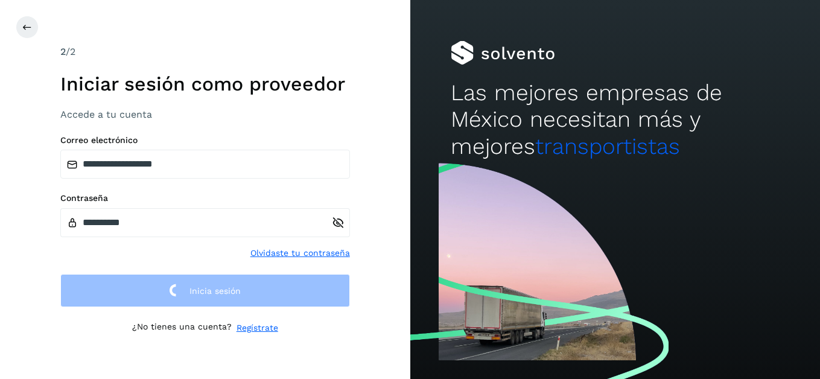 Image resolution: width=820 pixels, height=379 pixels. Describe the element at coordinates (205, 52) in the screenshot. I see `div: /2` at that location.